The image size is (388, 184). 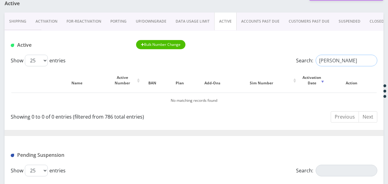 What do you see at coordinates (263, 81) in the screenshot?
I see `th: Sim Number: activate to sort column ascending` at bounding box center [263, 81].